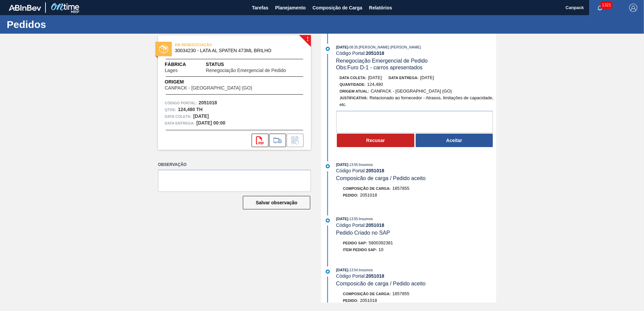  What do you see at coordinates (164, 49) in the screenshot?
I see `img: status` at bounding box center [164, 49].